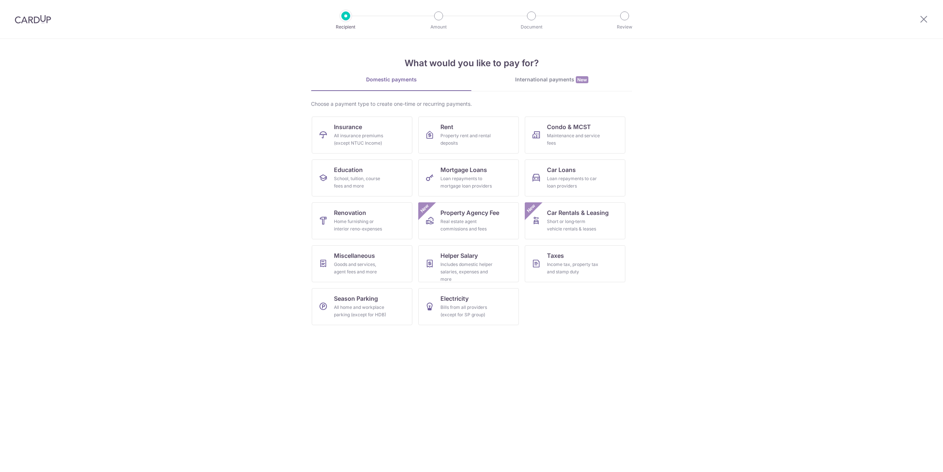  Describe the element at coordinates (556, 256) in the screenshot. I see `span: Taxes` at that location.